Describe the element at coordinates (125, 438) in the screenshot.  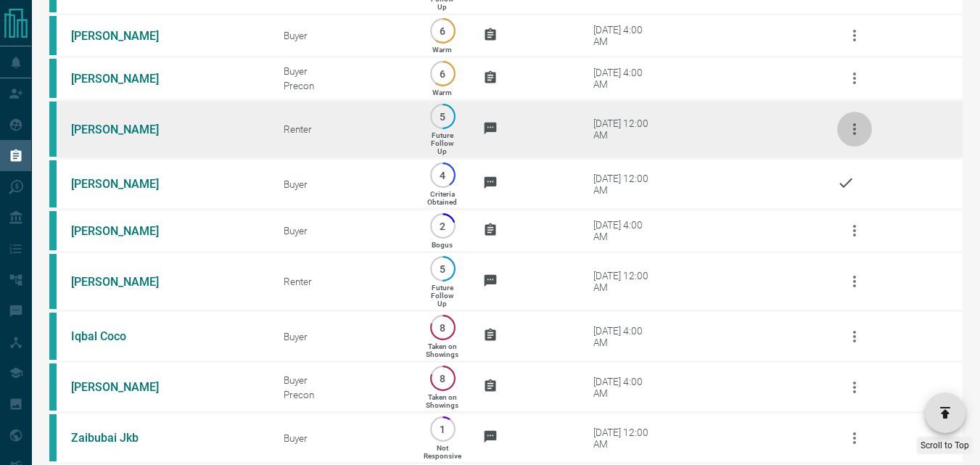
I see `a: Zaibubai Jkb` at that location.